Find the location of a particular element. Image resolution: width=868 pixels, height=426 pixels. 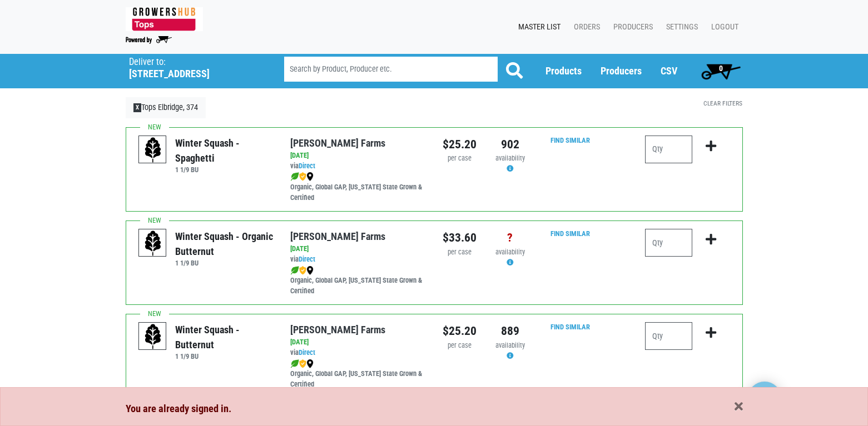

a: Master List is located at coordinates (537, 27).